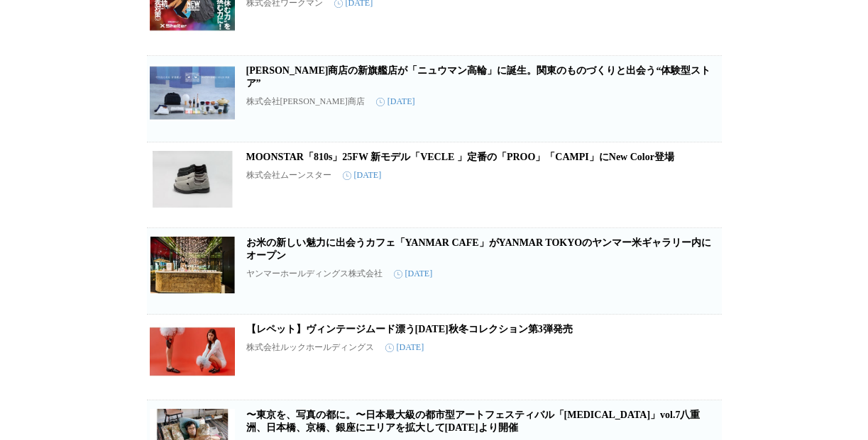 The height and width of the screenshot is (440, 868). Describe the element at coordinates (192, 93) in the screenshot. I see `img: 中川政七商店の新旗艦店が「ニュウマン高輪」に誕生。関東のものづくりと出会う“体験型ストア”` at that location.